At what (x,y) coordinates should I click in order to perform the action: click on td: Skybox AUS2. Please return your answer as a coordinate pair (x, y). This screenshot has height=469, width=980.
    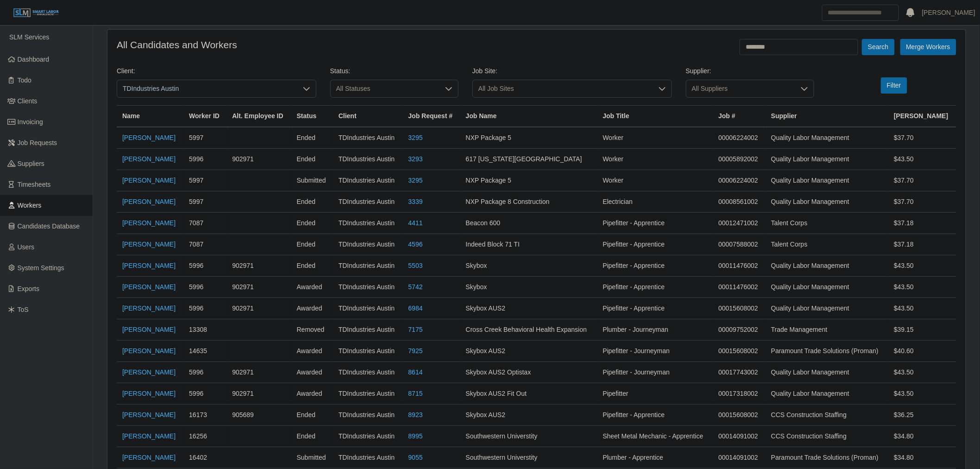
    Looking at the image, I should click on (529, 415).